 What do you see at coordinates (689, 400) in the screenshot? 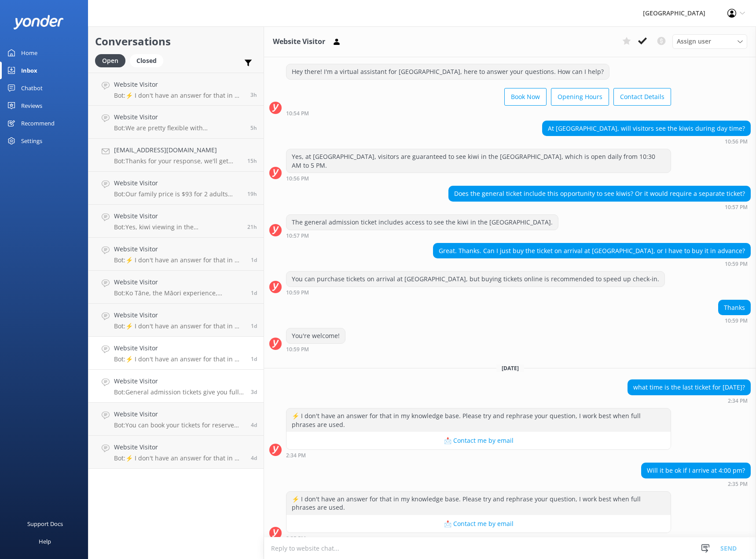
I see `div: Oct 04 2025 02:34pm (UTC +13:00) Pacific/Auckland` at bounding box center [689, 400].